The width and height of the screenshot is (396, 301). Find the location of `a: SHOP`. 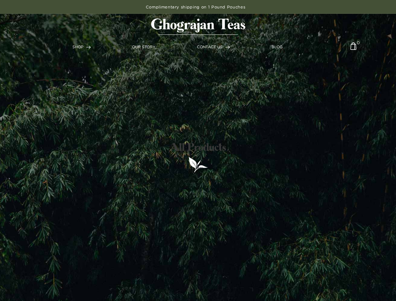

a: SHOP is located at coordinates (82, 47).